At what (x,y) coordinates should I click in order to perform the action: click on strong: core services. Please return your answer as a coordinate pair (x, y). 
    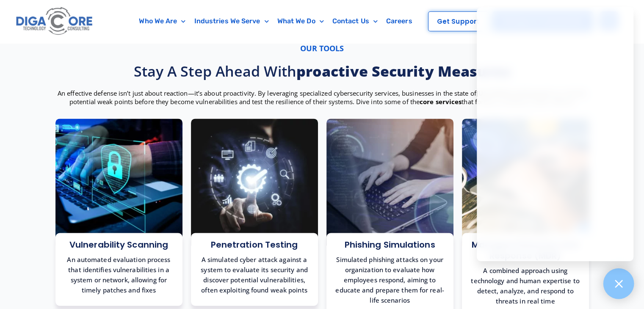
    Looking at the image, I should click on (440, 102).